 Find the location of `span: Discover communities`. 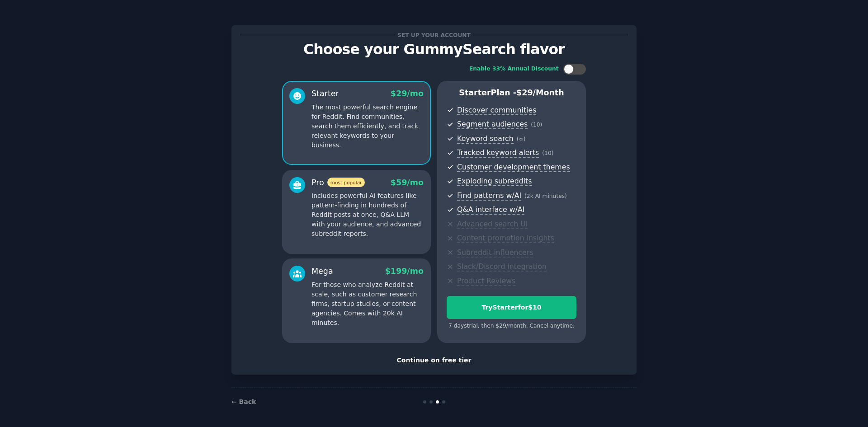

span: Discover communities is located at coordinates (496, 110).